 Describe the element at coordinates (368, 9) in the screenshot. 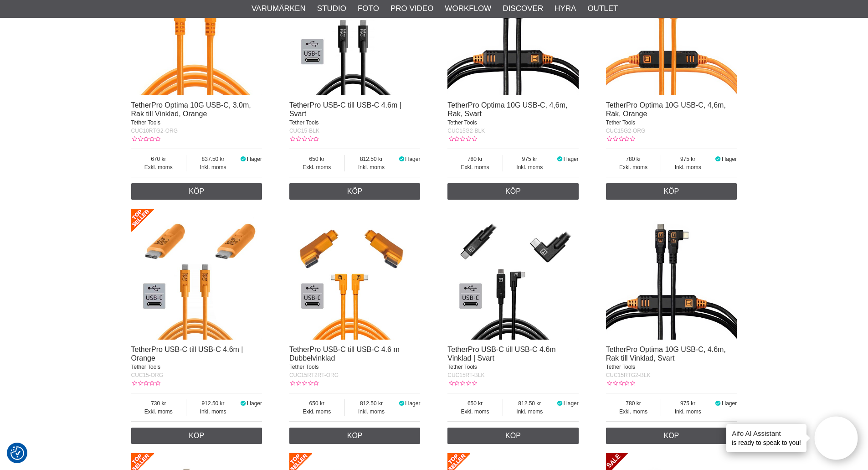

I see `a: Foto` at that location.